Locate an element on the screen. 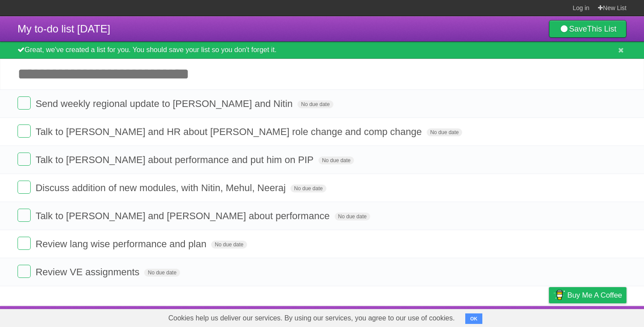  span: Review lang wise performance and plan is located at coordinates (122, 244).